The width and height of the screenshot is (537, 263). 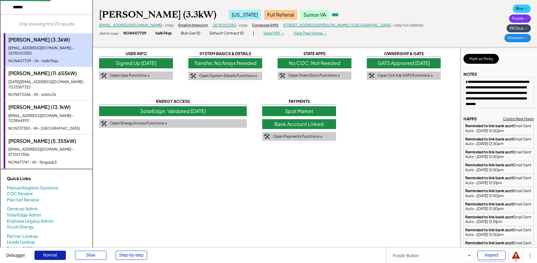 I want to click on div: Create New Happ, so click(x=519, y=119).